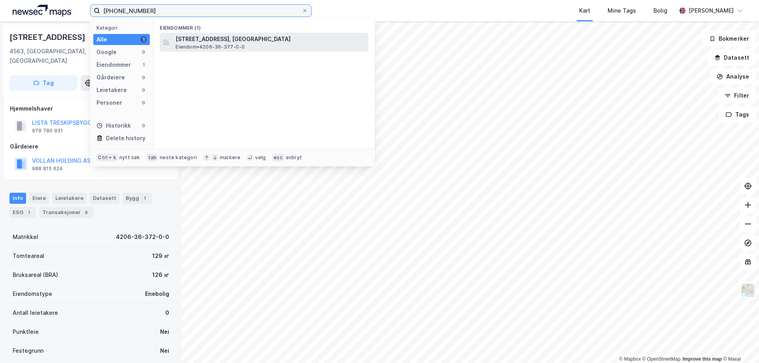 Image resolution: width=759 pixels, height=363 pixels. I want to click on div: 126 ㎡, so click(161, 275).